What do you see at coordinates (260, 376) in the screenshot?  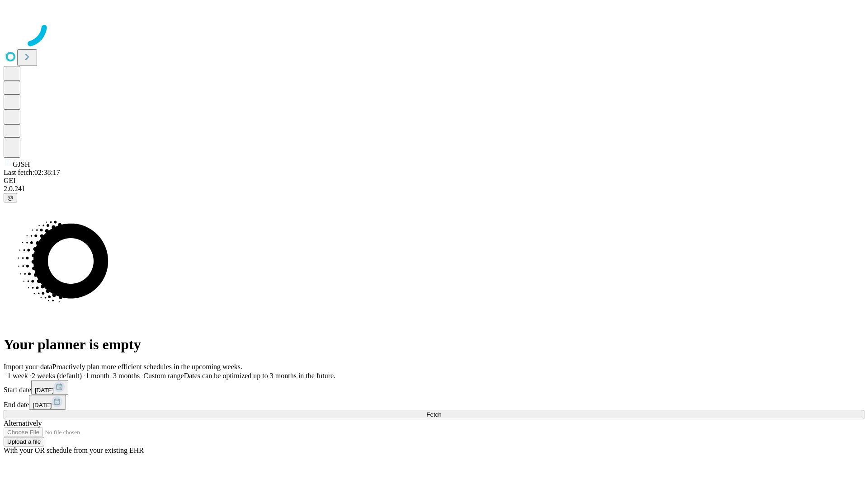 I see `span: Dates can be optimized up to 3 months in the future.` at bounding box center [260, 376].